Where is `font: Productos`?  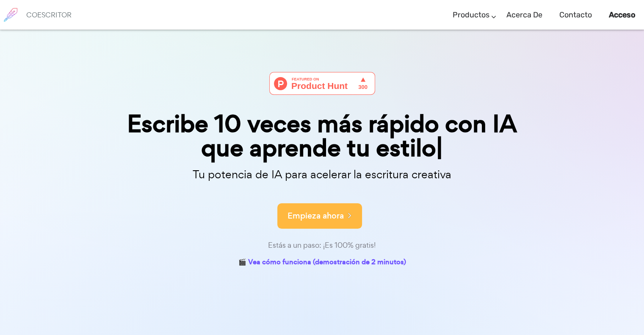
font: Productos is located at coordinates (471, 15).